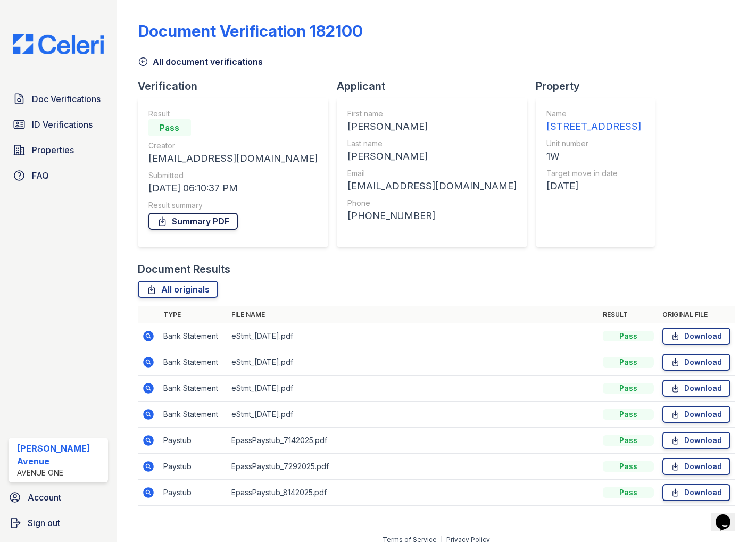 This screenshot has height=542, width=756. I want to click on div: Phone, so click(432, 203).